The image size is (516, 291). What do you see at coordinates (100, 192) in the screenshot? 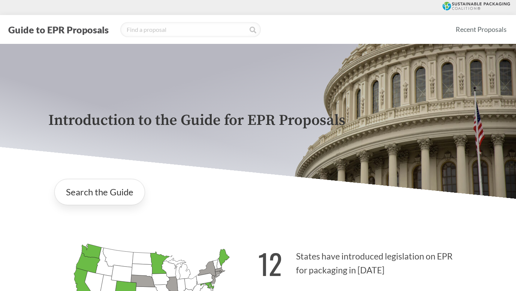
I see `a: Search the Guide` at bounding box center [100, 192].